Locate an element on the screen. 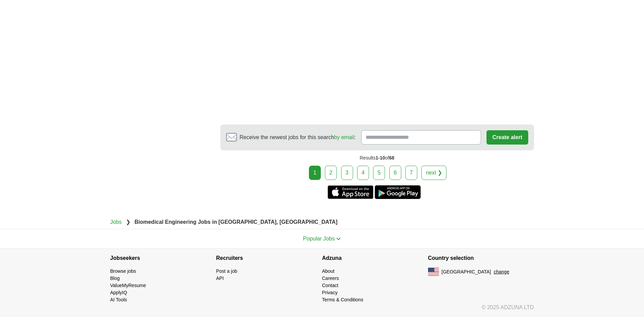 The height and width of the screenshot is (317, 644). a: Privacy is located at coordinates (330, 292).